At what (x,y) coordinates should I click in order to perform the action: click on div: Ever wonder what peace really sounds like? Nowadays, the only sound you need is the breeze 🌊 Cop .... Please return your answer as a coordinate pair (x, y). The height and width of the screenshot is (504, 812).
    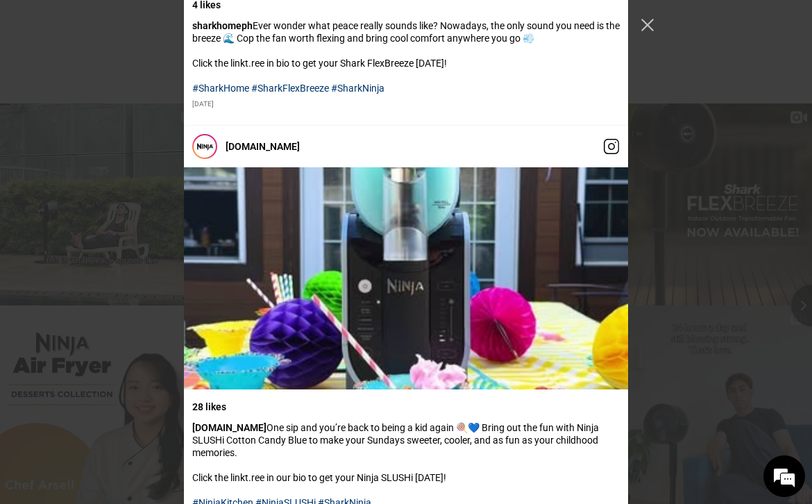
    Looking at the image, I should click on (406, 57).